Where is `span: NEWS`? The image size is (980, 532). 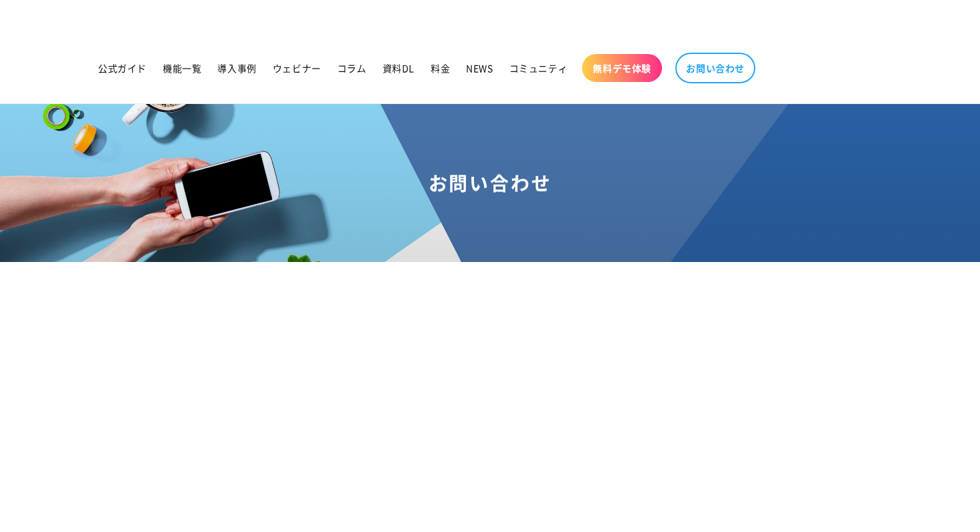
span: NEWS is located at coordinates (480, 68).